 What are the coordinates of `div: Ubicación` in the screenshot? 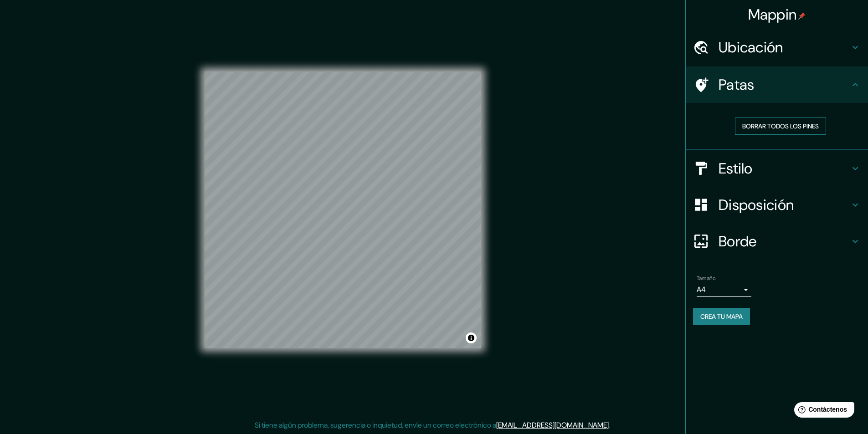 It's located at (776, 47).